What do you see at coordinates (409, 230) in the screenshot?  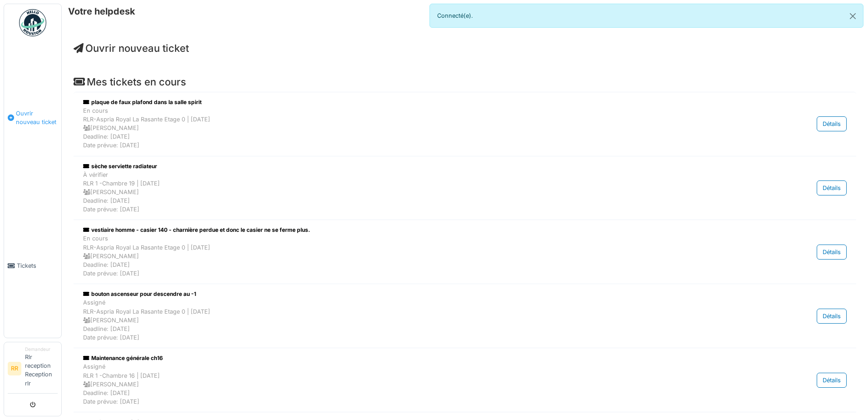 I see `div: vestiaire homme - casier 140 - charnière perdue et donc le casier ne se ferme plus.` at bounding box center [409, 230].